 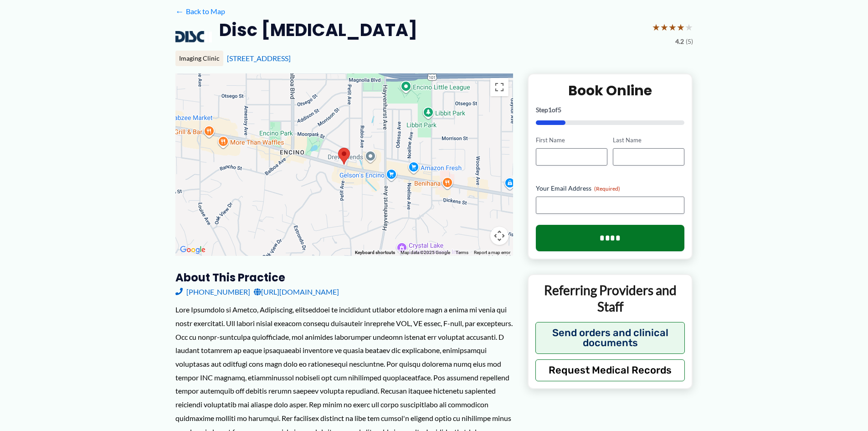 What do you see at coordinates (649, 140) in the screenshot?
I see `label: Last Name` at bounding box center [649, 140].